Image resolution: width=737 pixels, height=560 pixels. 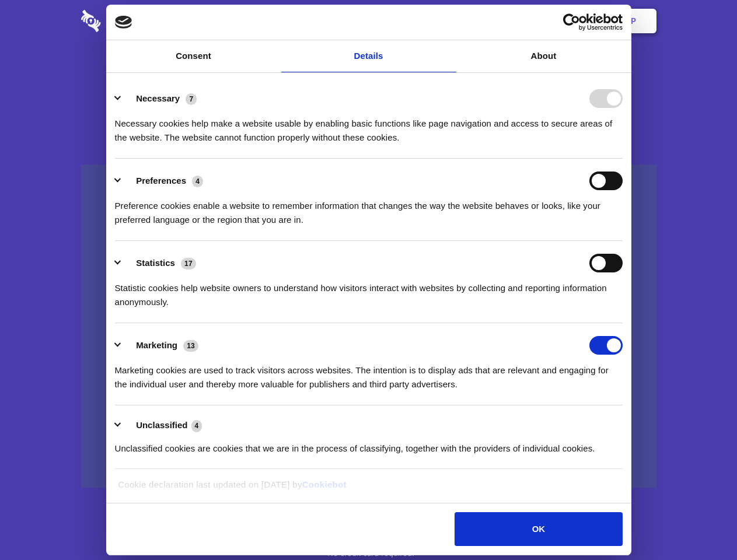 I want to click on a: Details, so click(x=369, y=56).